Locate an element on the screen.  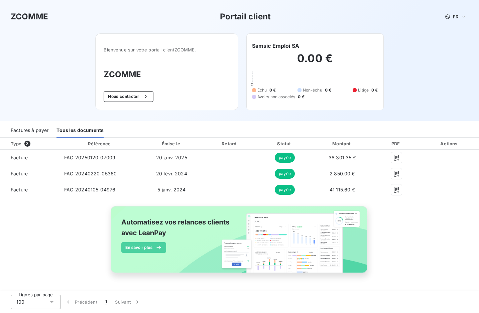
div: Actions is located at coordinates (450, 144).